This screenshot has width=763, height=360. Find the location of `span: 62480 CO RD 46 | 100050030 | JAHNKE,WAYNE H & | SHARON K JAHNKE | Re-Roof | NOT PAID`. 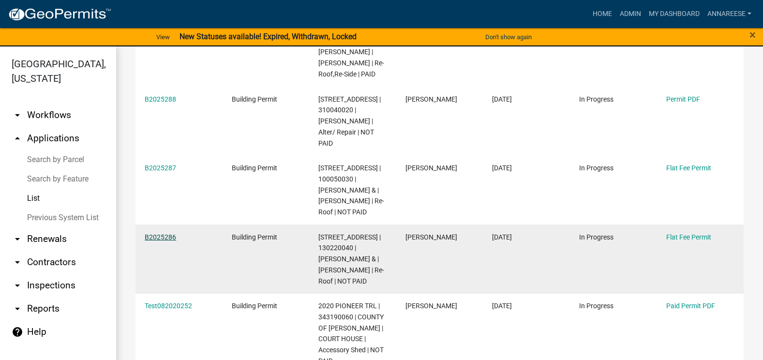

span: 62480 CO RD 46 | 100050030 | JAHNKE,WAYNE H & | SHARON K JAHNKE | Re-Roof | NOT PAID is located at coordinates (351, 190).